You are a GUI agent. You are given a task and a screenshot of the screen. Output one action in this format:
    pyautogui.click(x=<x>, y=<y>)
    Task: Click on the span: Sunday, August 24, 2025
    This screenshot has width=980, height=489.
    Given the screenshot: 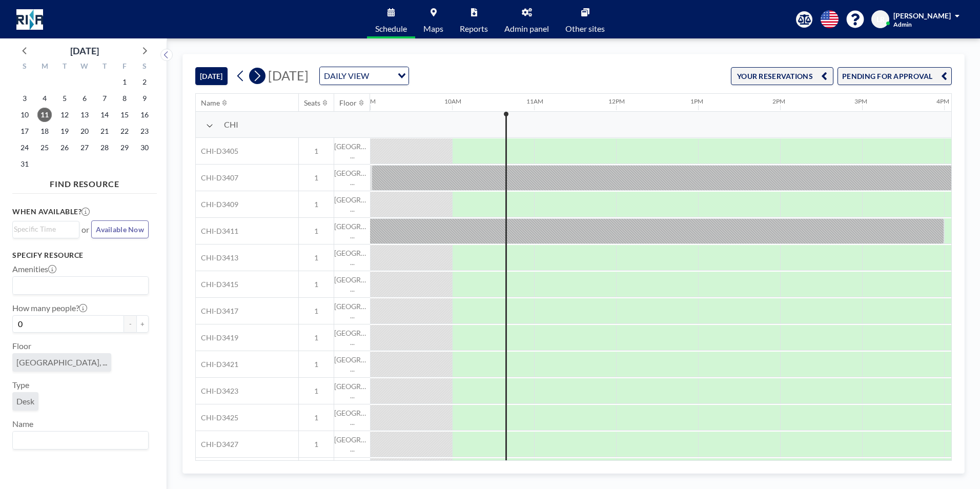 What is the action you would take?
    pyautogui.click(x=25, y=148)
    